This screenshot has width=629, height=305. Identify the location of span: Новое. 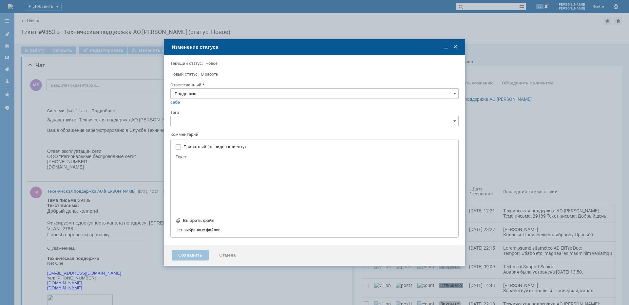
(211, 63).